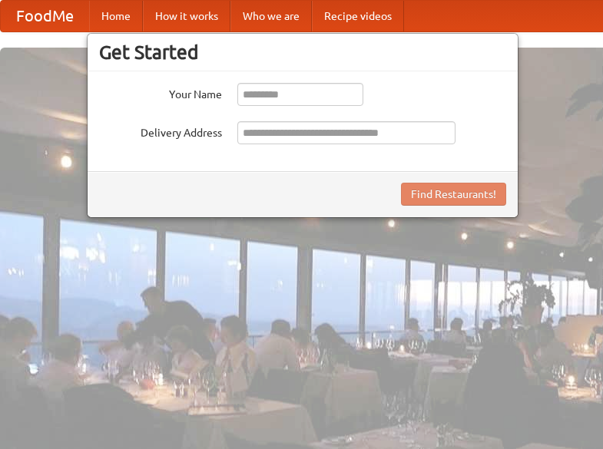 This screenshot has width=603, height=449. I want to click on a: FoodMe, so click(45, 16).